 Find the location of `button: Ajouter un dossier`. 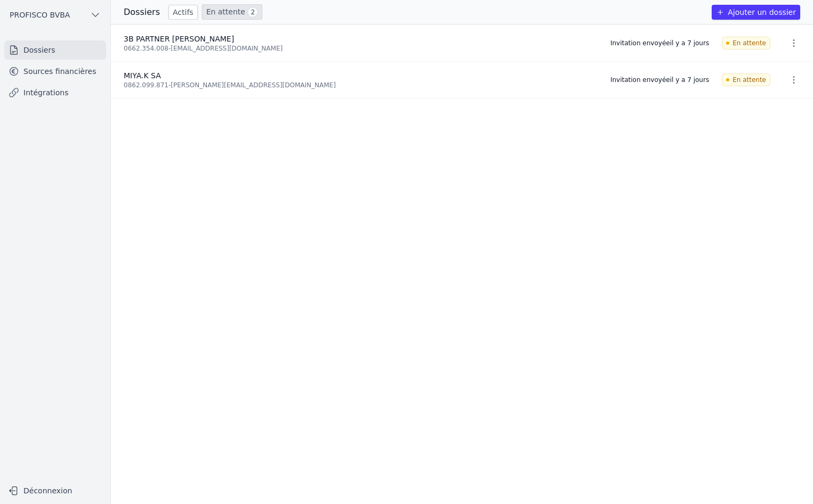

button: Ajouter un dossier is located at coordinates (756, 12).